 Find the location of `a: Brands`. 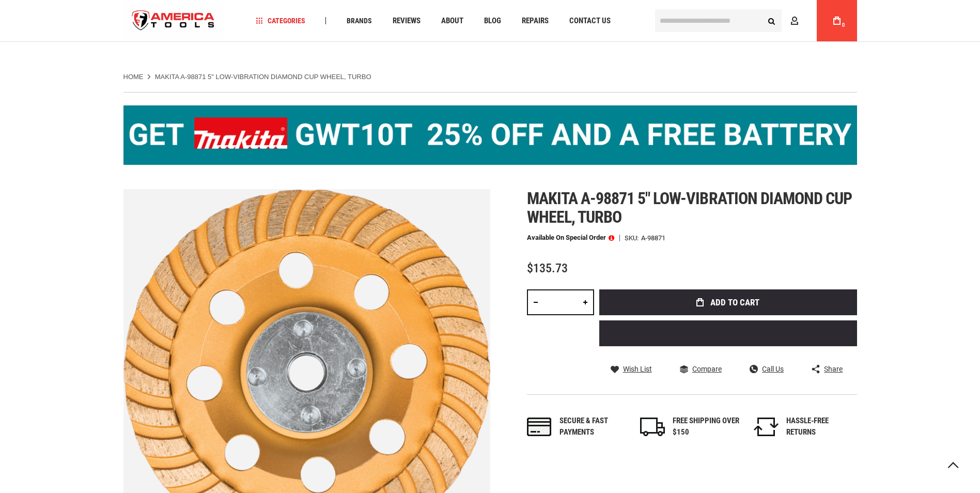

a: Brands is located at coordinates (359, 21).